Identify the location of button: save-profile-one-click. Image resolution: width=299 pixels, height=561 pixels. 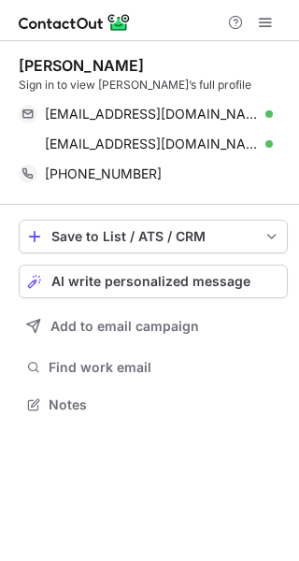
(153, 237).